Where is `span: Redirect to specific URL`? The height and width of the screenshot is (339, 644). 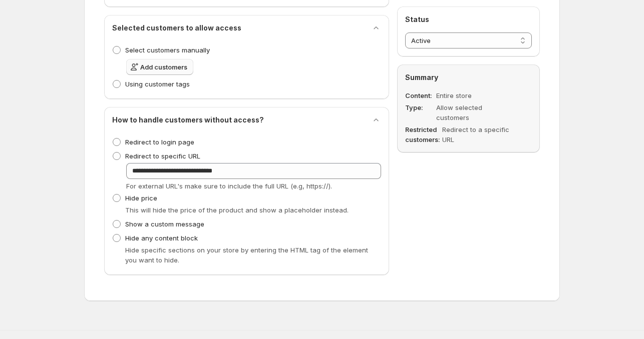 span: Redirect to specific URL is located at coordinates (163, 156).